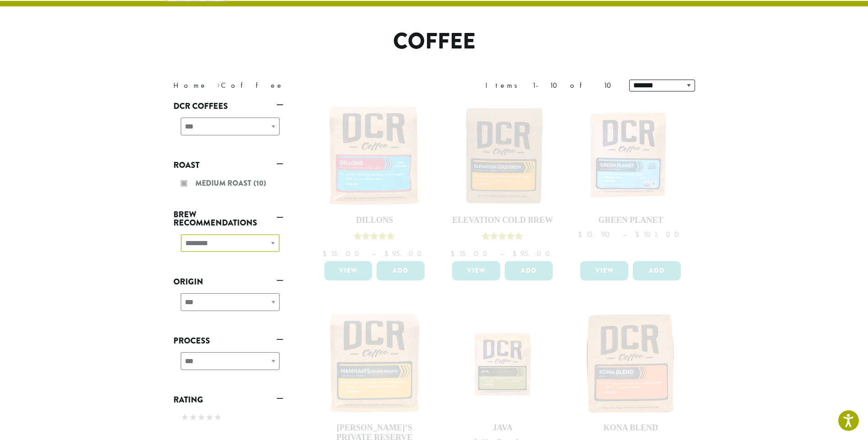  Describe the element at coordinates (228, 364) in the screenshot. I see `div: Process` at that location.